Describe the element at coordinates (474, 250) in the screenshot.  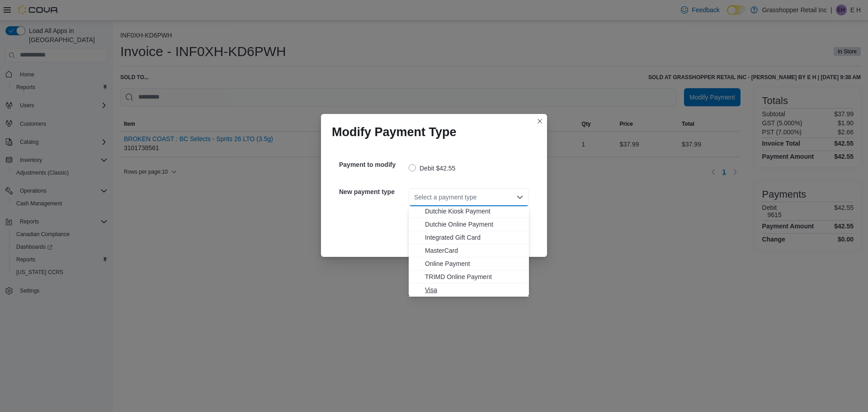
I see `span: MasterCard` at that location.